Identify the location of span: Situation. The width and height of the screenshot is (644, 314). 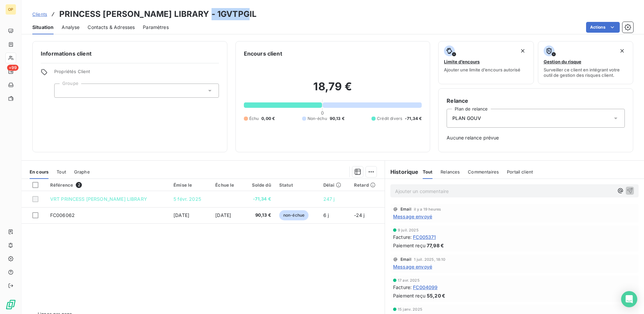
(43, 27).